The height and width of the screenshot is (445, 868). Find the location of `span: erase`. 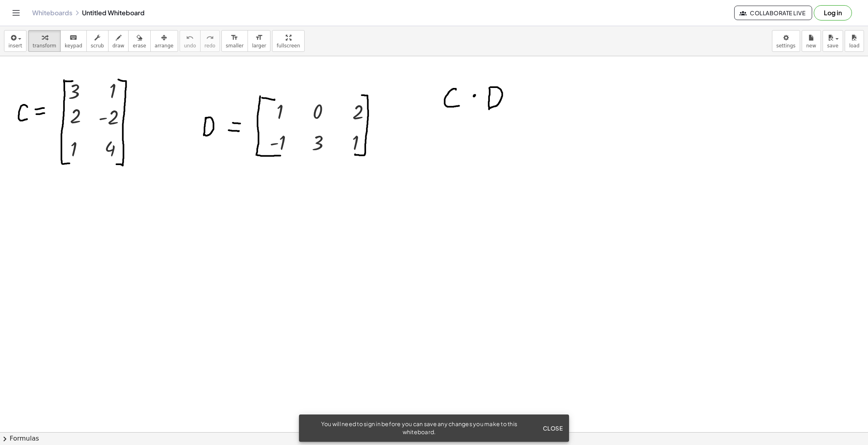

span: erase is located at coordinates (139, 46).